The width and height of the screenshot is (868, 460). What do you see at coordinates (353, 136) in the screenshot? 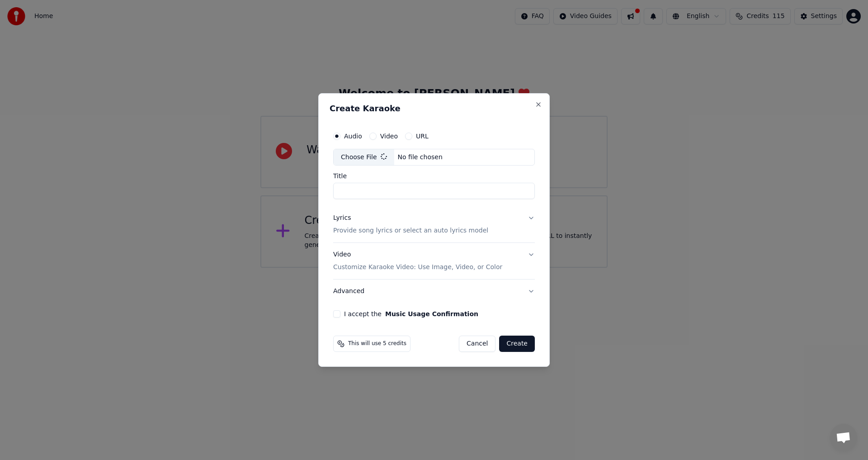
I see `label: Audio` at bounding box center [353, 136].